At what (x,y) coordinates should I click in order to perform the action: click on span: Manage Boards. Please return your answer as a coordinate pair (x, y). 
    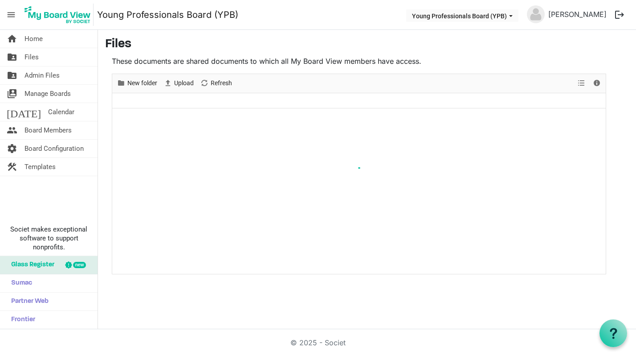
    Looking at the image, I should click on (48, 94).